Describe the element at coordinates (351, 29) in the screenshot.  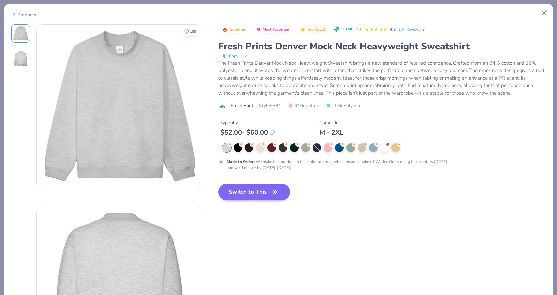
I see `span: 1.1M Clicks` at that location.